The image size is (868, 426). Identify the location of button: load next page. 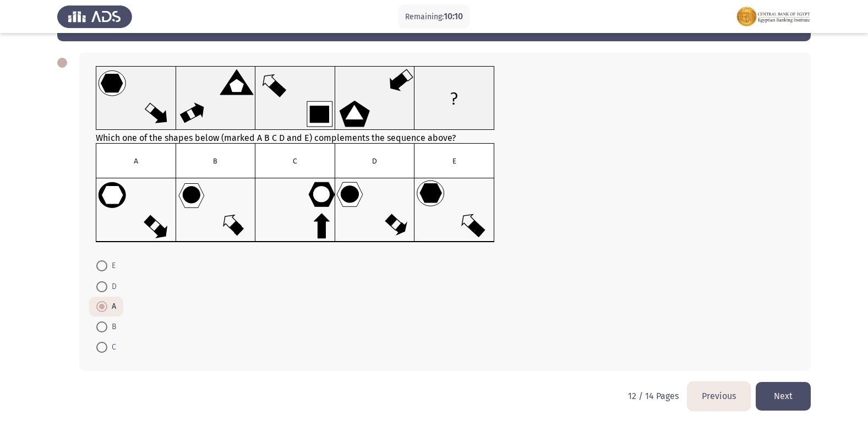
(783, 396).